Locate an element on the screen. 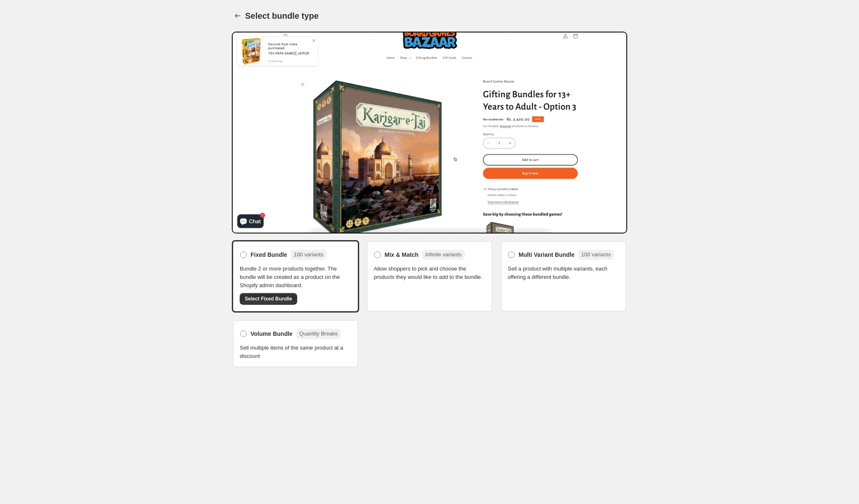 Image resolution: width=859 pixels, height=504 pixels. span: Allow shoppers to pick and choose the products they would like to add to the bundle. is located at coordinates (430, 273).